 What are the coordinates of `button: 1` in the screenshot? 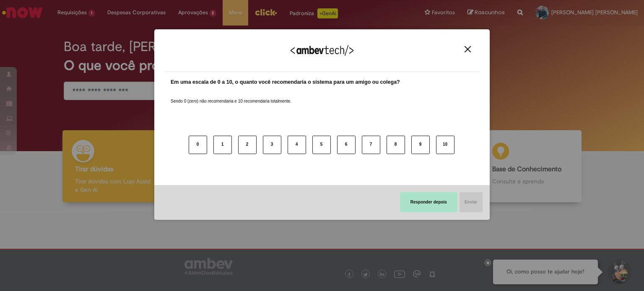 It's located at (223, 145).